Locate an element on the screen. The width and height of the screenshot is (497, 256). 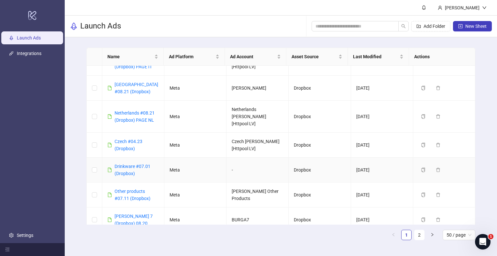
span: right is located at coordinates (433, 235).